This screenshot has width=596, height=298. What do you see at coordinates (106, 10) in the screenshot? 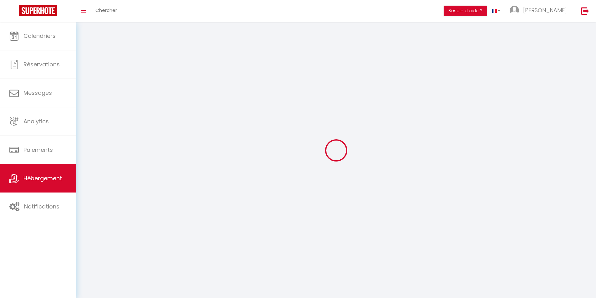
I see `span: Chercher` at bounding box center [106, 10].